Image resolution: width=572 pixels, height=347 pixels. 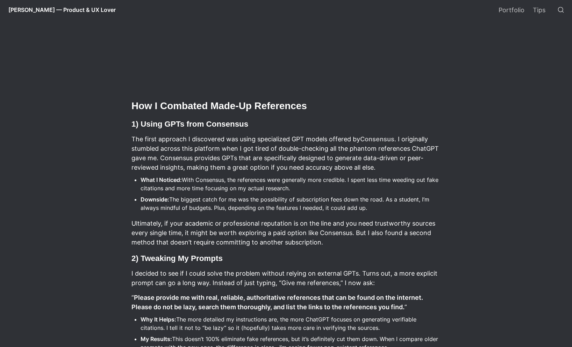 What do you see at coordinates (286, 106) in the screenshot?
I see `h2: How I Combated Made-Up References` at bounding box center [286, 106].